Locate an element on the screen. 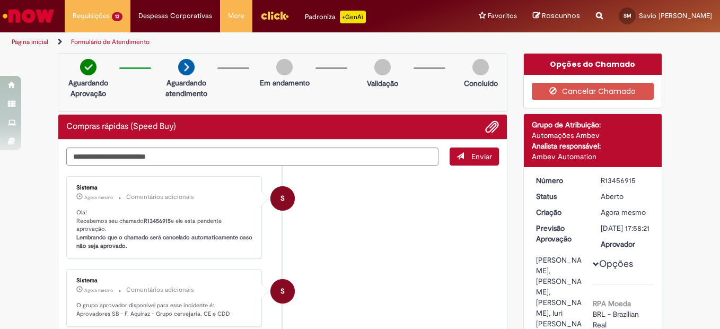  p: Olá! Recebemos seu chamado e ele esta pendente aprovação. is located at coordinates (164, 229).